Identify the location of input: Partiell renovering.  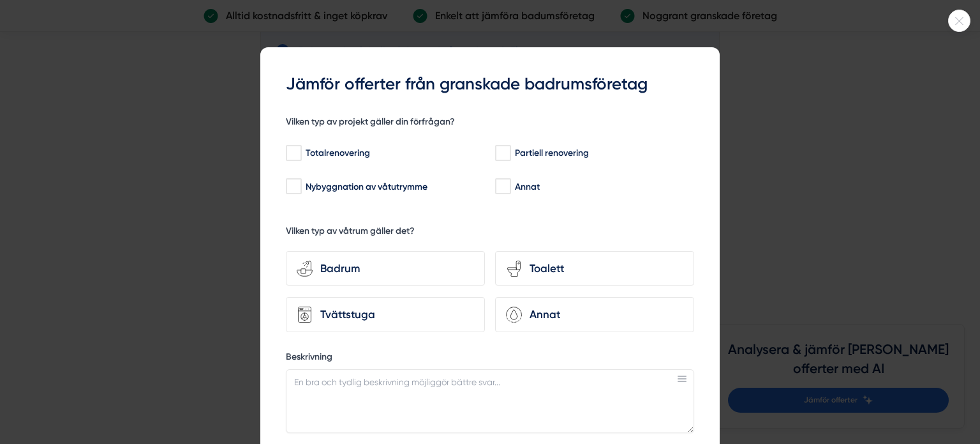
(502, 153).